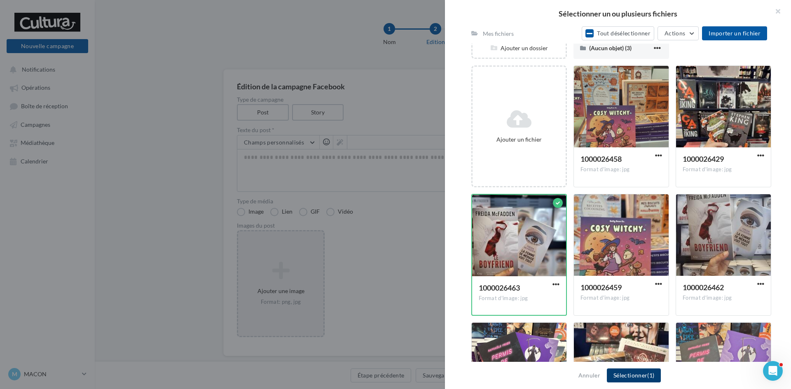 The height and width of the screenshot is (389, 791). I want to click on button: Sélectionner(1), so click(634, 376).